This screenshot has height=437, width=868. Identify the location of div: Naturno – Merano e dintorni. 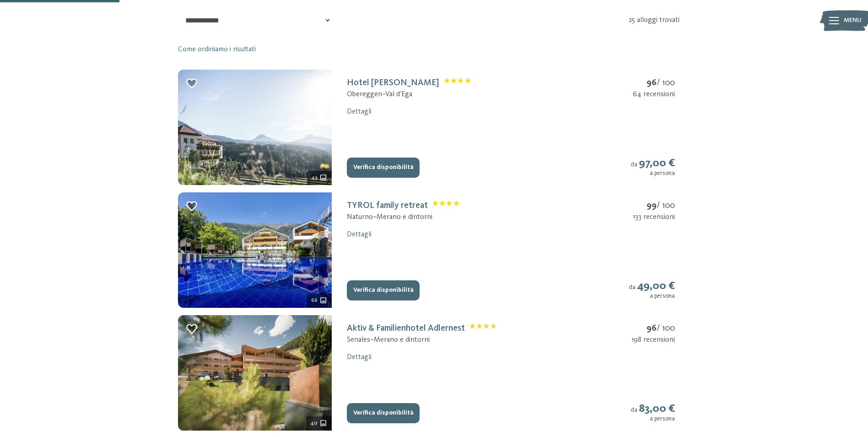
(403, 217).